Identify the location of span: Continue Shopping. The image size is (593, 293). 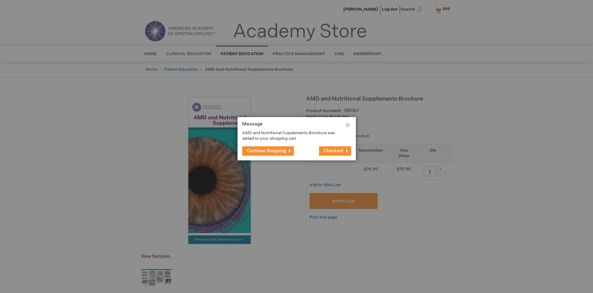
(267, 151).